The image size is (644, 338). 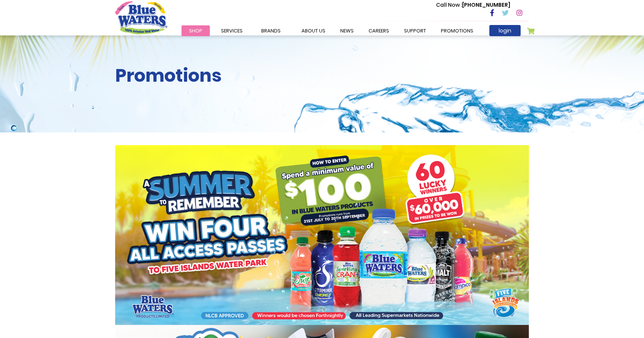 I want to click on a: Shop, so click(x=196, y=31).